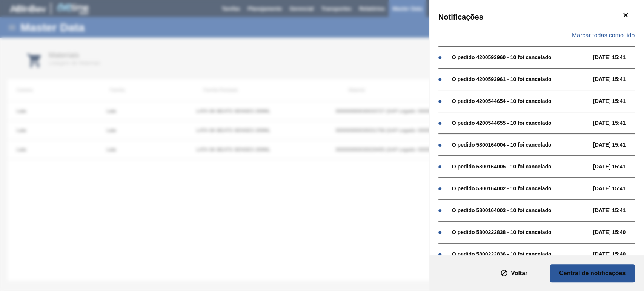 This screenshot has width=644, height=291. What do you see at coordinates (521, 123) in the screenshot?
I see `div: O pedido 4200544655 - 10 foi cancelado` at bounding box center [521, 123].